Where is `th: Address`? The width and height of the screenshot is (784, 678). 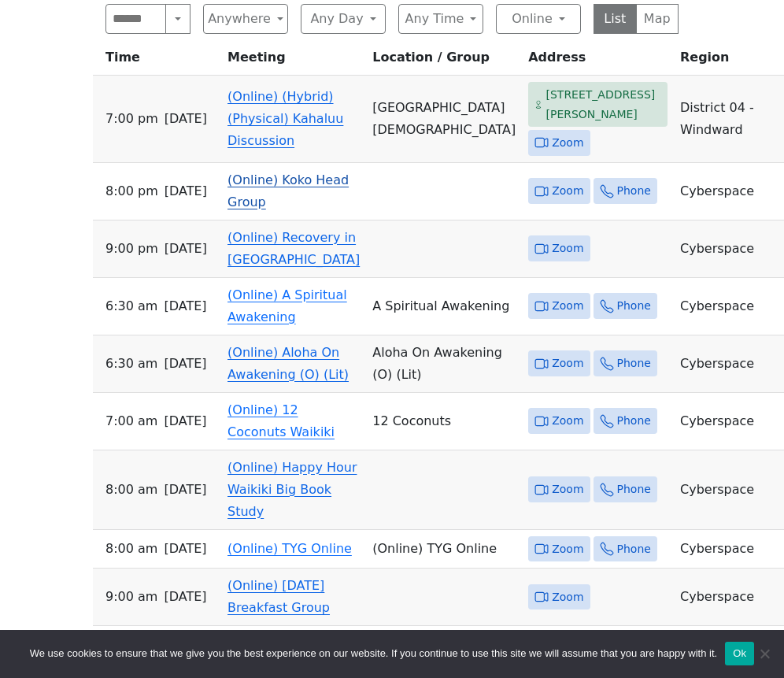
th: Address is located at coordinates (597, 60).